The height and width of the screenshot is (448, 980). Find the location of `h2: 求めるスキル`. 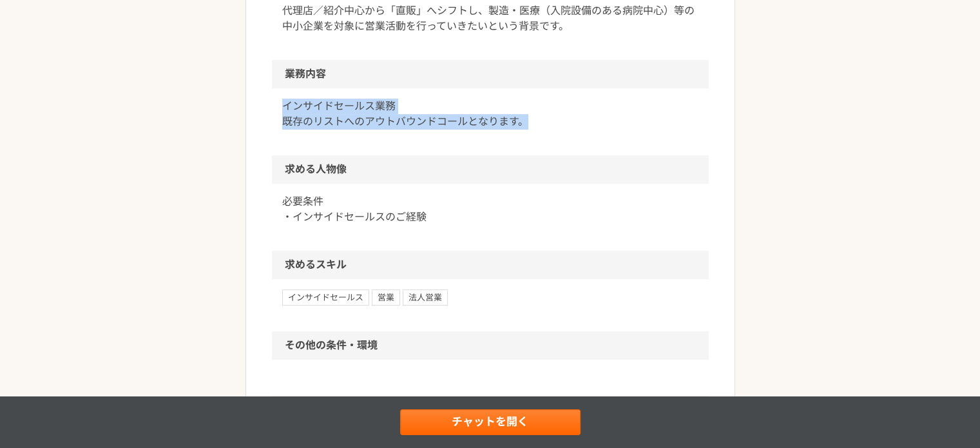

h2: 求めるスキル is located at coordinates (490, 265).